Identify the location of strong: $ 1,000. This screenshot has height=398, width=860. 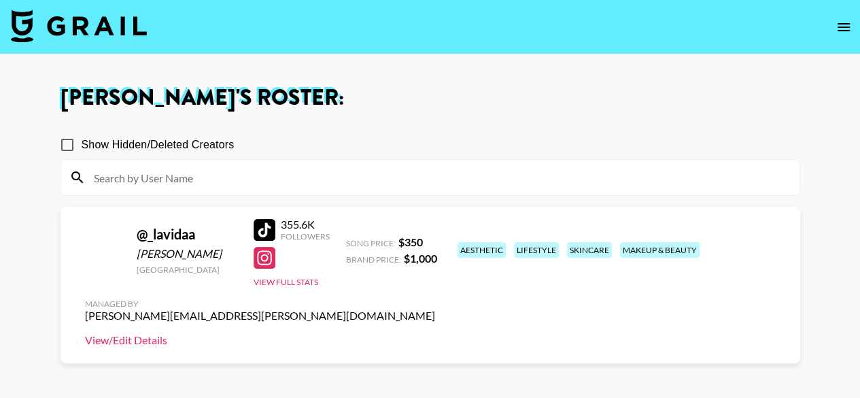
(420, 258).